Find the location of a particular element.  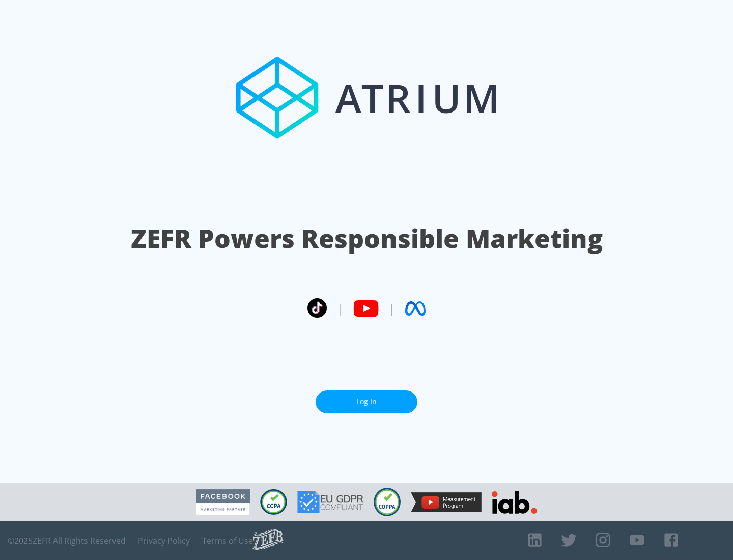

img: IAB is located at coordinates (515, 501).